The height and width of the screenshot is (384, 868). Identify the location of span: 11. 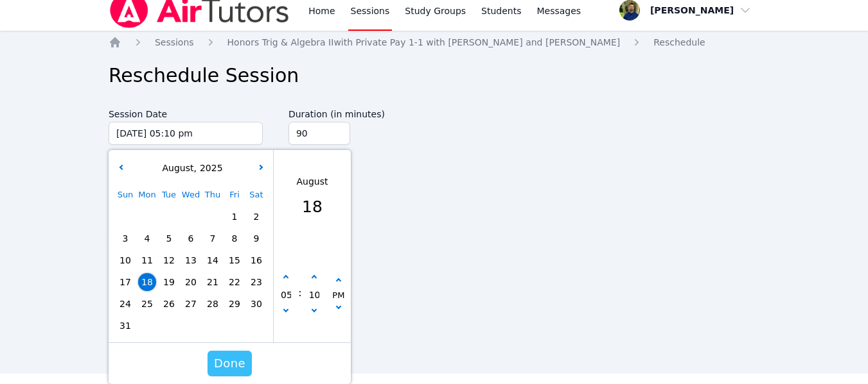
(147, 260).